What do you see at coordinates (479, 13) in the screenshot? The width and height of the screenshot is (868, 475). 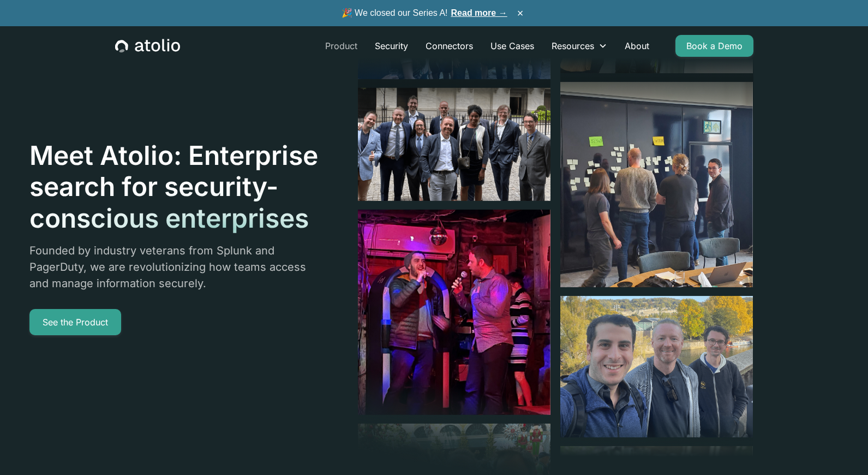 I see `a: Read more →` at bounding box center [479, 13].